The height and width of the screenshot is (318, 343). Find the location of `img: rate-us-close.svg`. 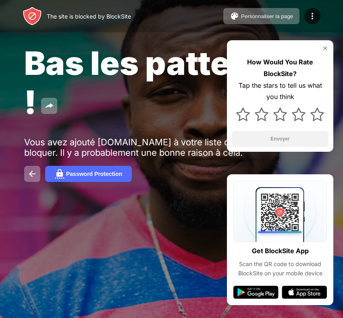

img: rate-us-close.svg is located at coordinates (325, 48).